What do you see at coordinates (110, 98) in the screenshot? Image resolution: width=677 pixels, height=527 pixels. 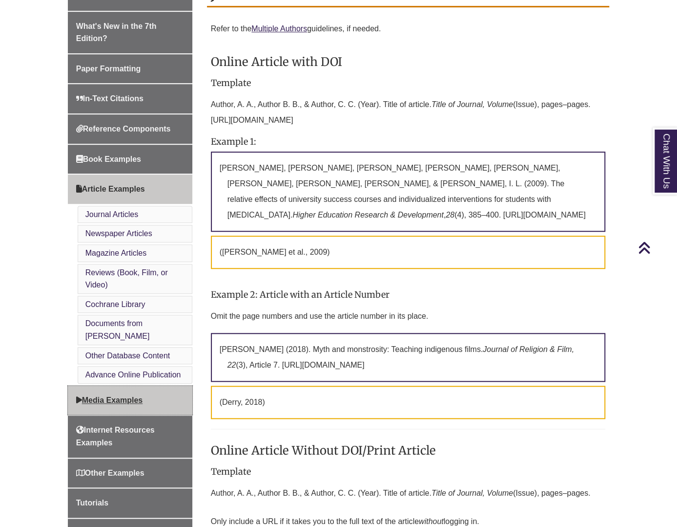 I see `span: In-Text Citations` at bounding box center [110, 98].